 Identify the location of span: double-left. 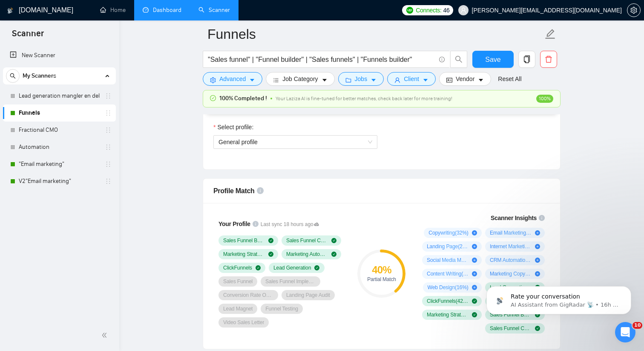
(105, 334).